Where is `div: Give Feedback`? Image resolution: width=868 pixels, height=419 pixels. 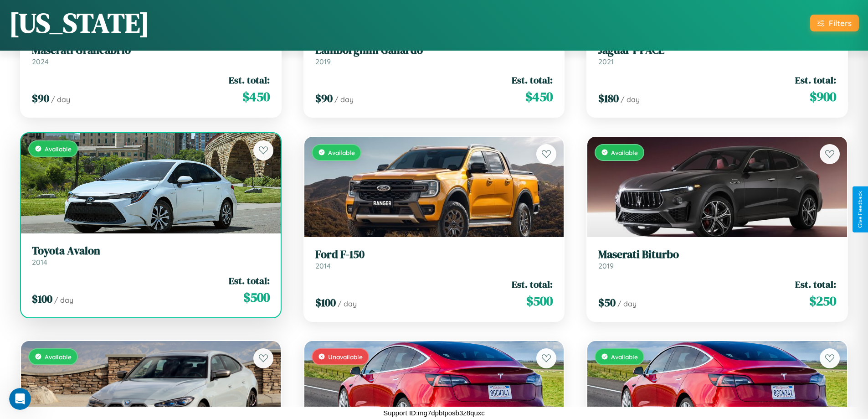
div: Give Feedback is located at coordinates (860, 209).